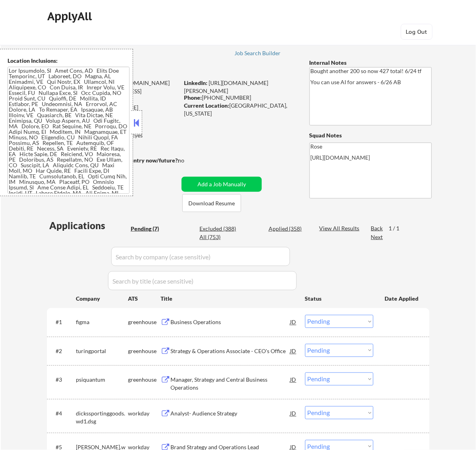  Describe the element at coordinates (69, 61) in the screenshot. I see `div: Location Inclusions:` at that location.